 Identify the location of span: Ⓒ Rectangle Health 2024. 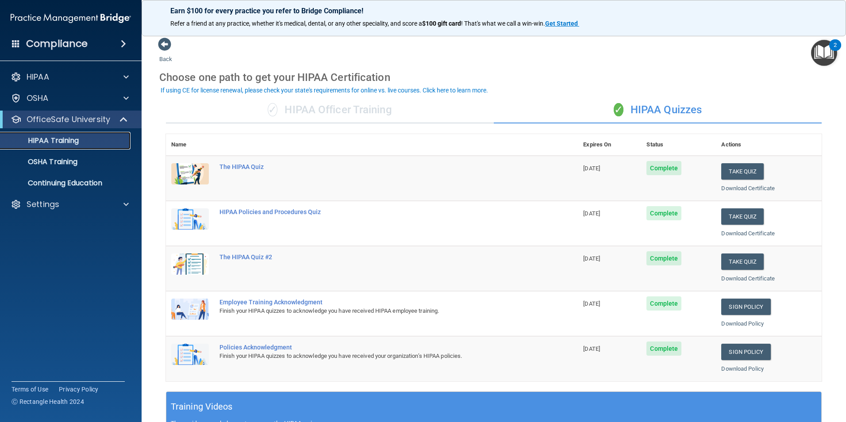
(48, 402).